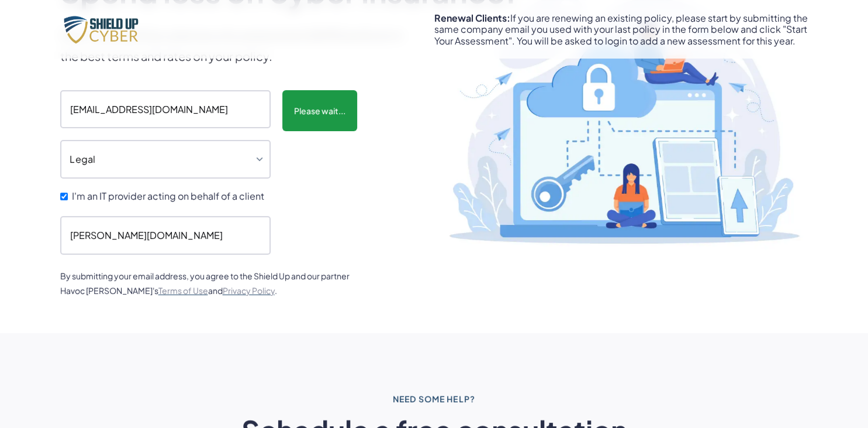 Image resolution: width=868 pixels, height=428 pixels. Describe the element at coordinates (235, 172) in the screenshot. I see `form: scanform` at that location.